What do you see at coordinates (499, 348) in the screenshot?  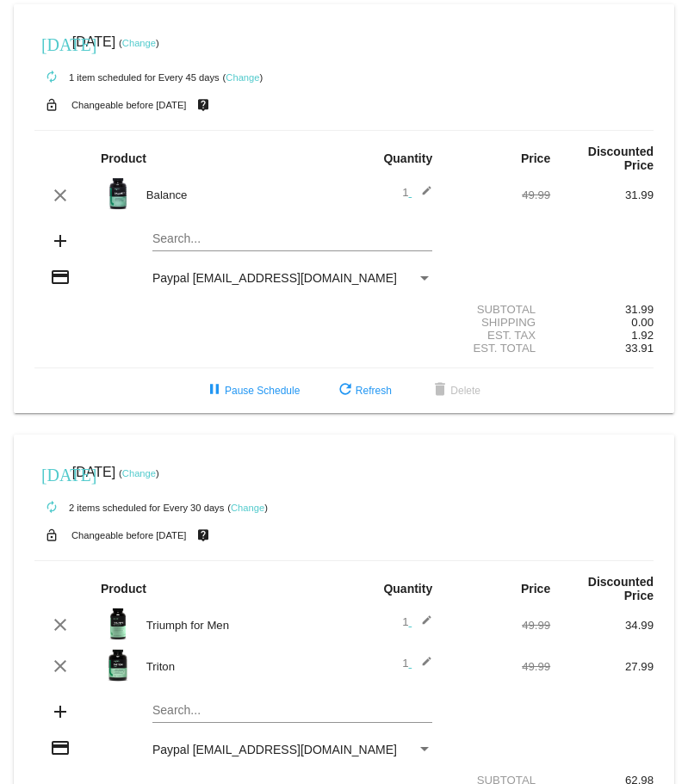 I see `div: Est. Total` at bounding box center [499, 348].